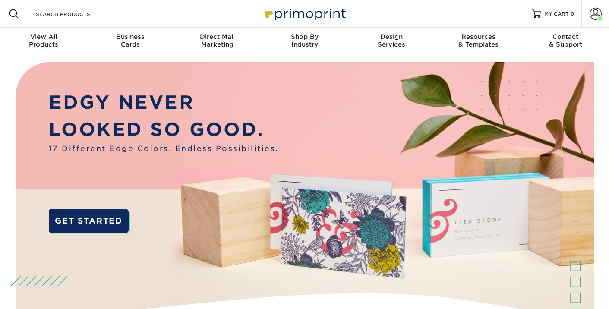  What do you see at coordinates (572, 14) in the screenshot?
I see `span: 0` at bounding box center [572, 14].